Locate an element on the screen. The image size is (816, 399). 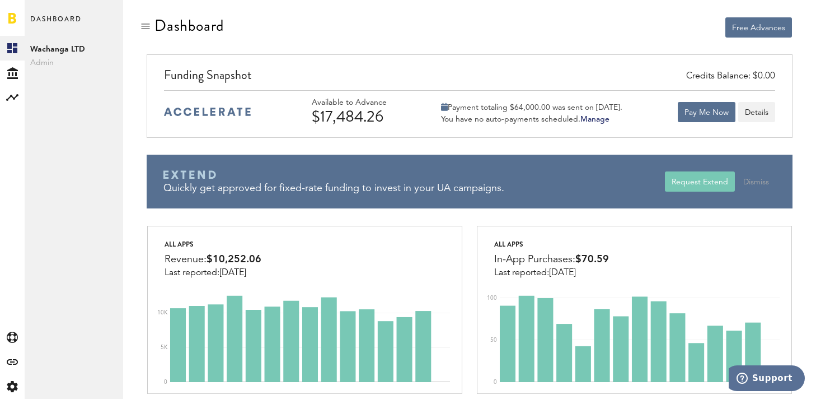
span: $10,252.06 is located at coordinates (234, 259).